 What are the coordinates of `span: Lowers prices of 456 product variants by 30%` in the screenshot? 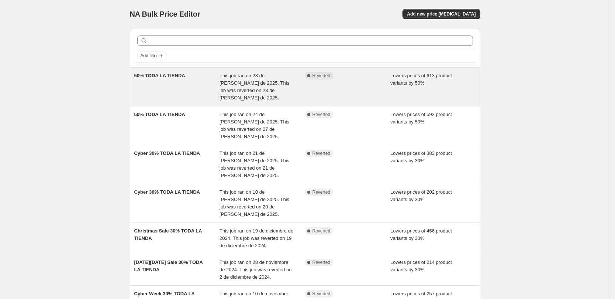 It's located at (421, 234).